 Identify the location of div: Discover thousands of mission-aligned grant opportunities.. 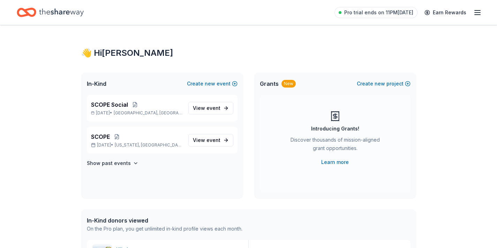
(335, 145).